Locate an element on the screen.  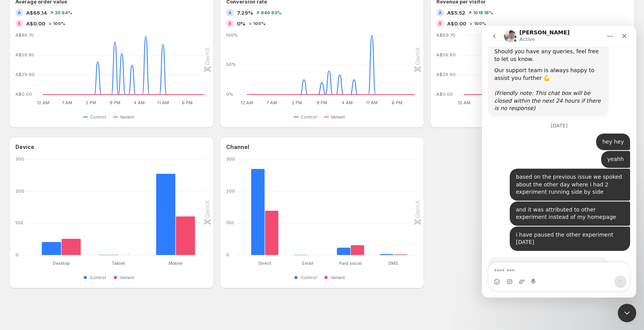
text: 100% is located at coordinates (232, 35).